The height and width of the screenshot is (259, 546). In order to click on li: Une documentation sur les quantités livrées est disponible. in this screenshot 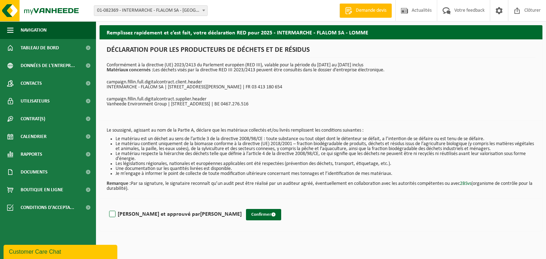, I will do `click(325, 169)`.